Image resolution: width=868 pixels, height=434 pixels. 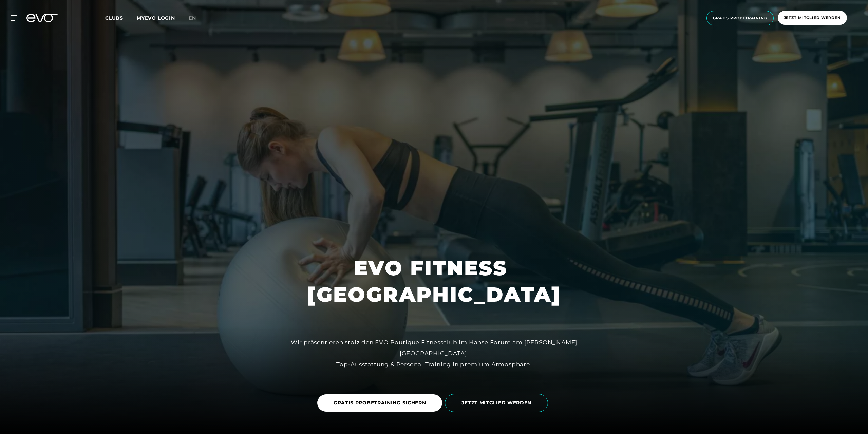 What do you see at coordinates (380, 403) in the screenshot?
I see `span: GRATIS PROBETRAINING SICHERN` at bounding box center [380, 403].